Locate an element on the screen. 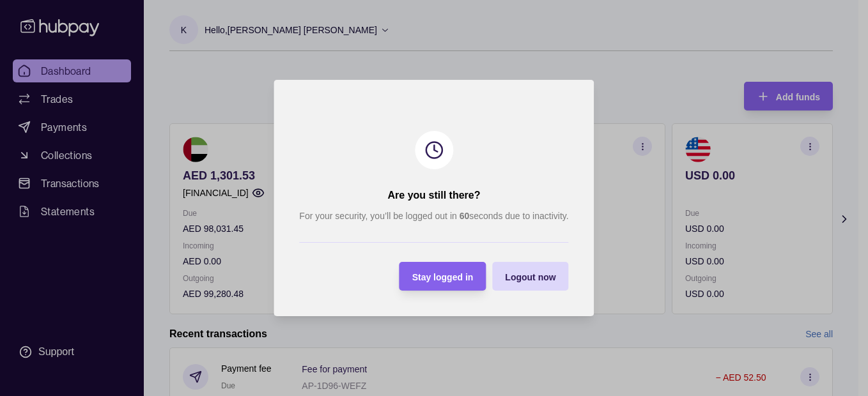 Image resolution: width=868 pixels, height=396 pixels. button: Logout now is located at coordinates (530, 276).